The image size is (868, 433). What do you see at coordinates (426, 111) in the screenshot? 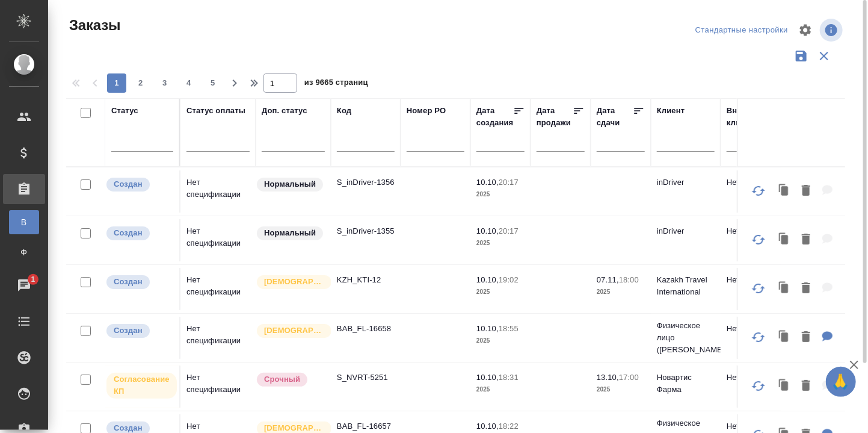
I see `div: Номер PO` at bounding box center [426, 111].